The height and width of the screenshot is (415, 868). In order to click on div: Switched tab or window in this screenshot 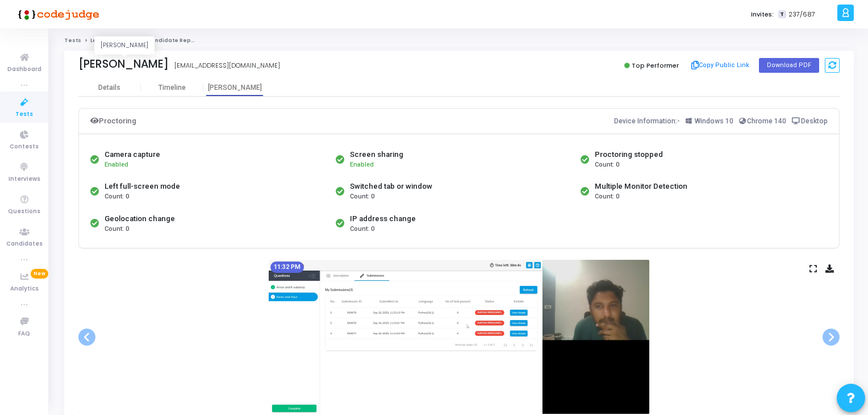, I will do `click(391, 187)`.